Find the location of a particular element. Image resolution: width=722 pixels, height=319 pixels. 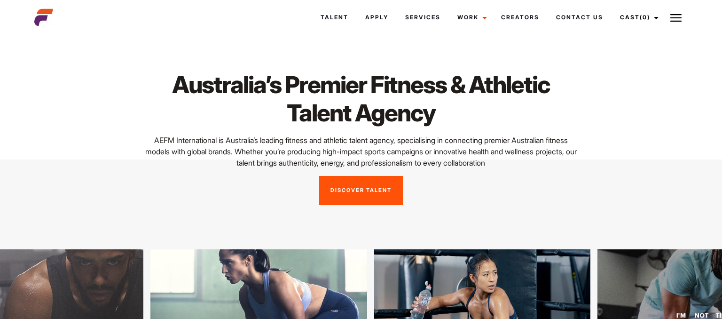

a: Discover Talent is located at coordinates (361, 190).